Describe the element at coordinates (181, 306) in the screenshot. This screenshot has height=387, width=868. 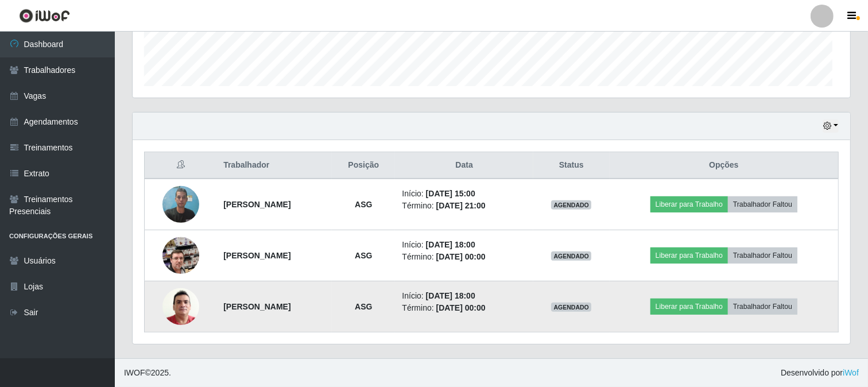
I see `img: 1717722421644.jpeg` at that location.